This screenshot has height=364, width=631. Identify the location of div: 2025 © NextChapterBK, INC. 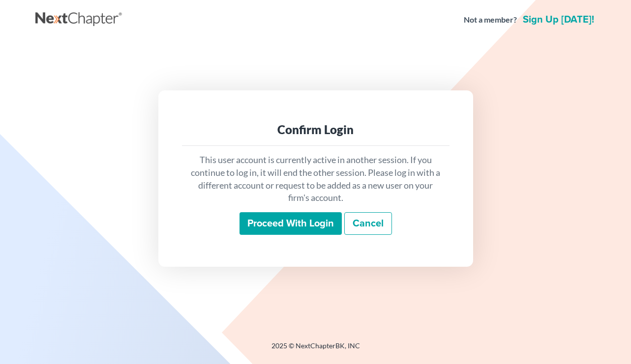
(316, 350).